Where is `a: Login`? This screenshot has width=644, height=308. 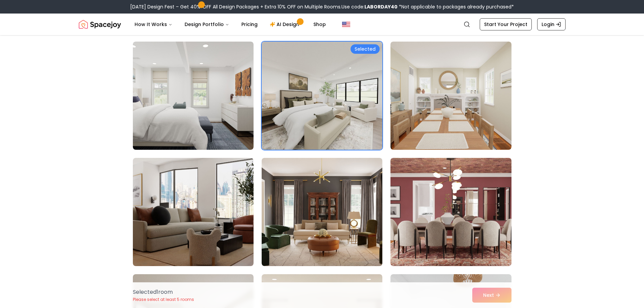
a: Login is located at coordinates (551, 24).